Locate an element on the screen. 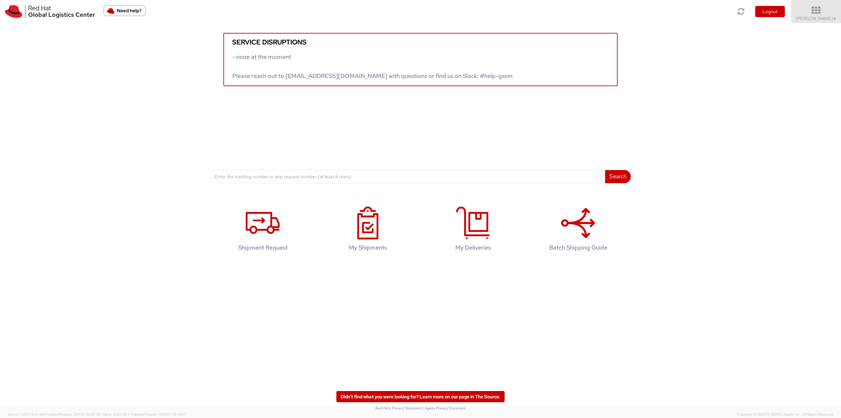 The height and width of the screenshot is (418, 841). h5: Service disruptions is located at coordinates (421, 42).